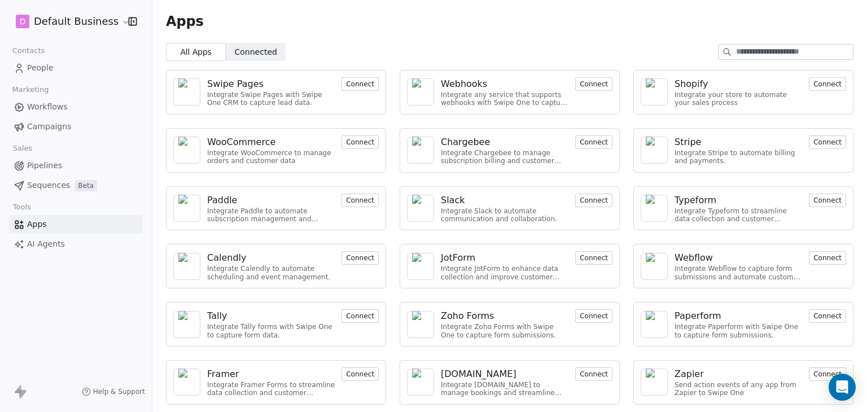  Describe the element at coordinates (47, 107) in the screenshot. I see `span: Workflows` at that location.